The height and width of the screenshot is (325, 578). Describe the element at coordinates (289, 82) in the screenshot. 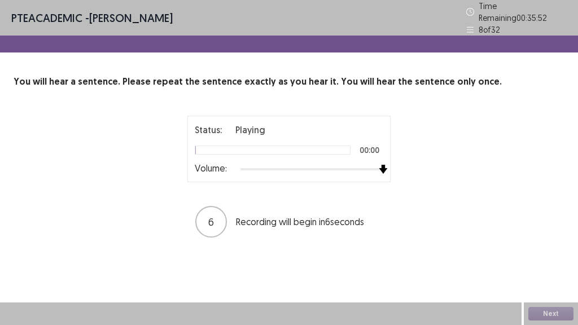

I see `p: You will hear a sentence. Please repeat the sentence exactly as you hear it. You will hear the se...` at that location.